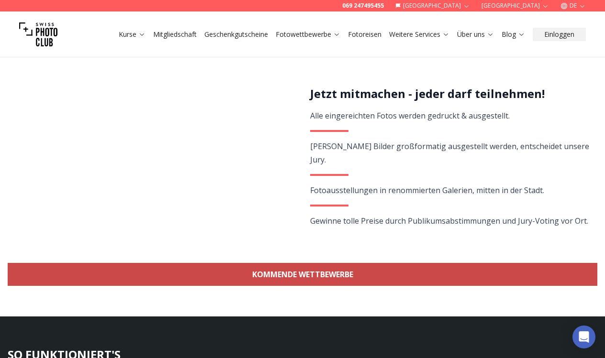  What do you see at coordinates (363, 6) in the screenshot?
I see `a: 069 247495455` at bounding box center [363, 6].